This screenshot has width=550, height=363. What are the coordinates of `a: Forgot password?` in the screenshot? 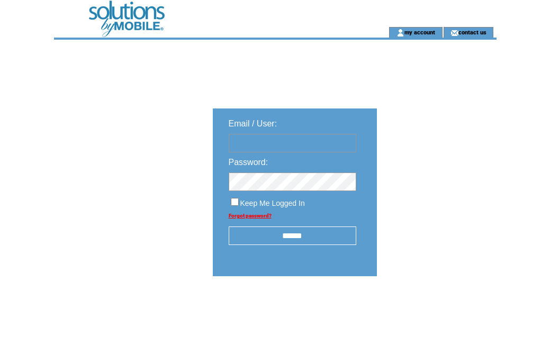 It's located at (250, 215).